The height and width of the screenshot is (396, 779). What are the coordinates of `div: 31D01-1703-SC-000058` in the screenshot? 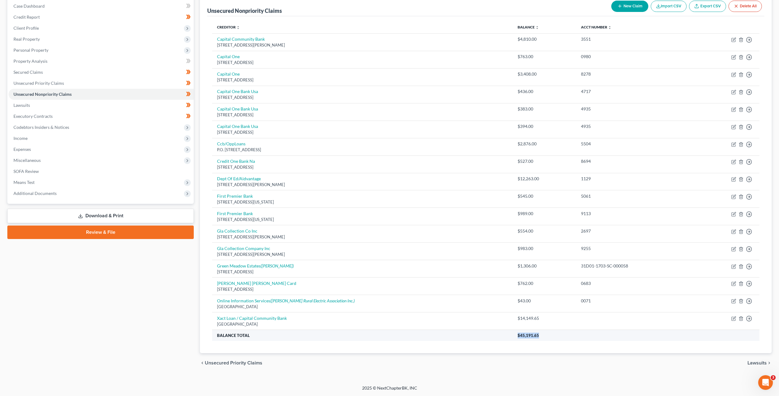 It's located at (634, 266).